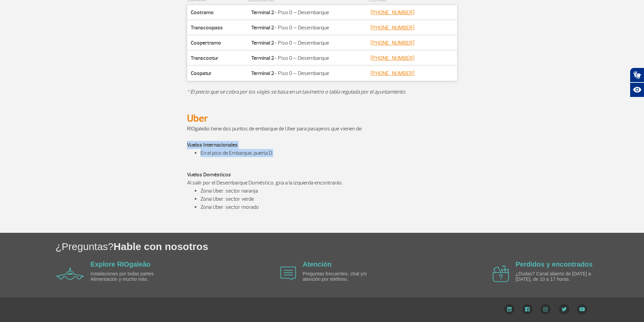  What do you see at coordinates (202, 12) in the screenshot?
I see `strong: Cootramo` at bounding box center [202, 12].